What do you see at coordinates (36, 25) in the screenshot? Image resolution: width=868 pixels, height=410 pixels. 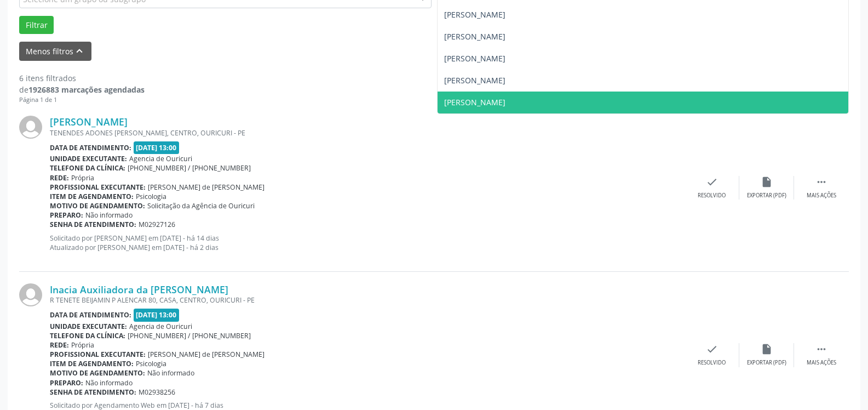 I see `button: Filtrar` at bounding box center [36, 25].